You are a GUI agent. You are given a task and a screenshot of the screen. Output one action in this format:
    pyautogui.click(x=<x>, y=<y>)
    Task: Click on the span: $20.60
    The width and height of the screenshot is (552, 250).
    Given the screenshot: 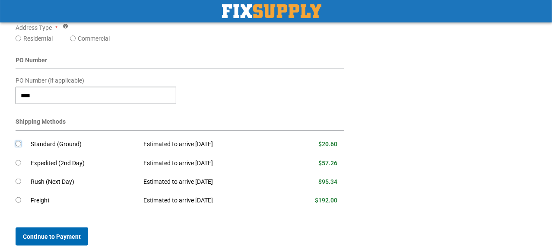 What is the action you would take?
    pyautogui.click(x=328, y=144)
    